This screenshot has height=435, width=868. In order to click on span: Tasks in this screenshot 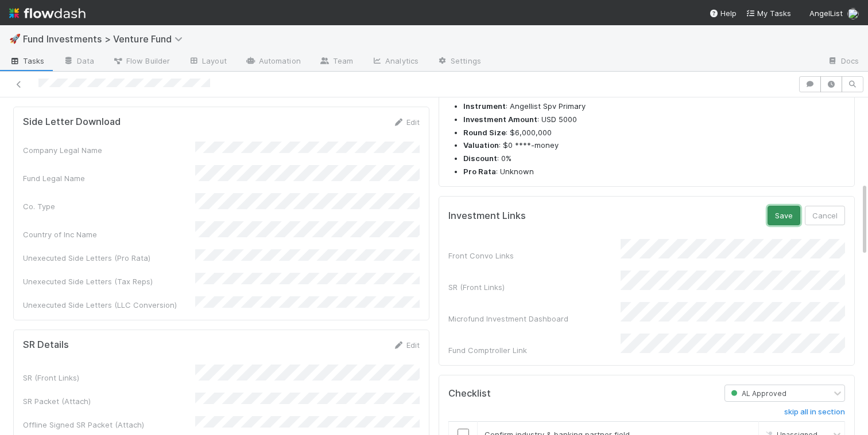, I will do `click(27, 61)`.